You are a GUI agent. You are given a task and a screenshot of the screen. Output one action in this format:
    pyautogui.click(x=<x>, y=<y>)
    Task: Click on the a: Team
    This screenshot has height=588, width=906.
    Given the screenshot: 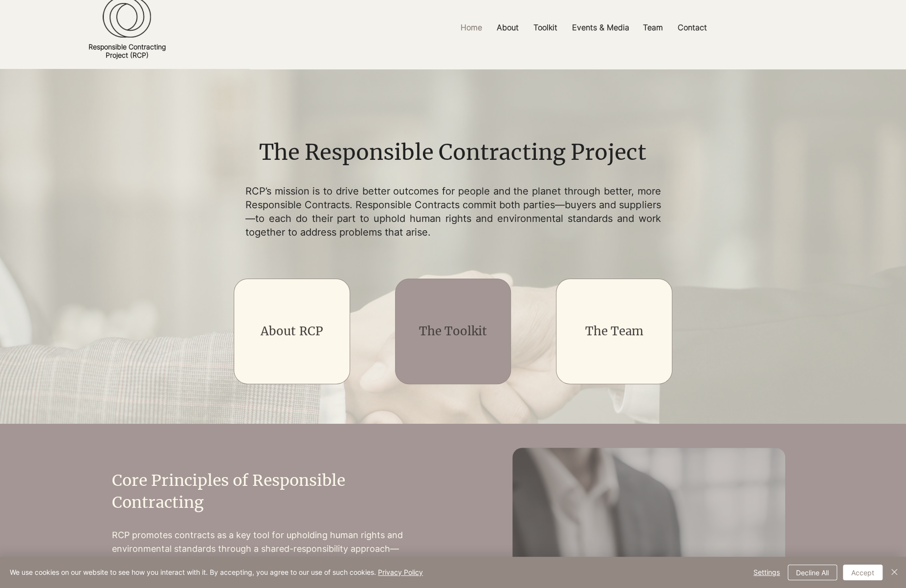 What is the action you would take?
    pyautogui.click(x=652, y=28)
    